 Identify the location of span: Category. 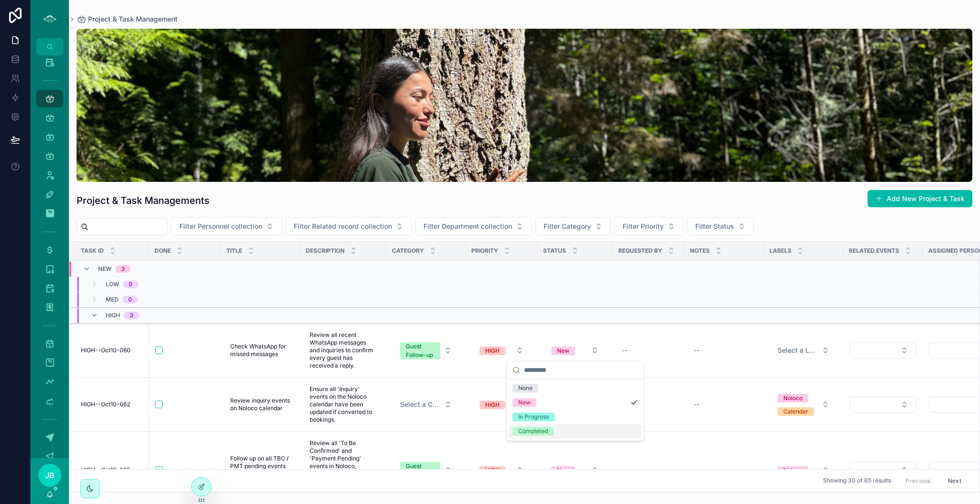
(407, 251).